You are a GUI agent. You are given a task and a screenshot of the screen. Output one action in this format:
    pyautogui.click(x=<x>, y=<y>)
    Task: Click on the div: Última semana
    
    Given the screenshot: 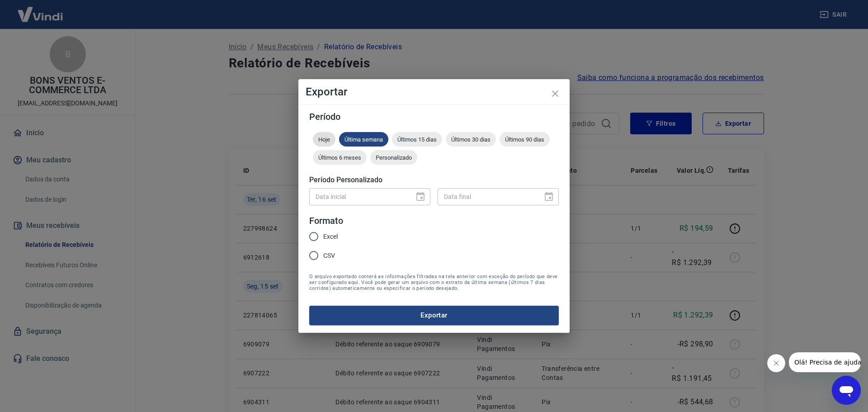 What is the action you would take?
    pyautogui.click(x=364, y=139)
    